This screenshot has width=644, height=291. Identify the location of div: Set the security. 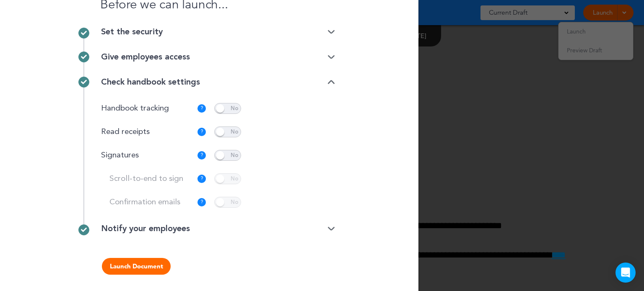
(218, 32).